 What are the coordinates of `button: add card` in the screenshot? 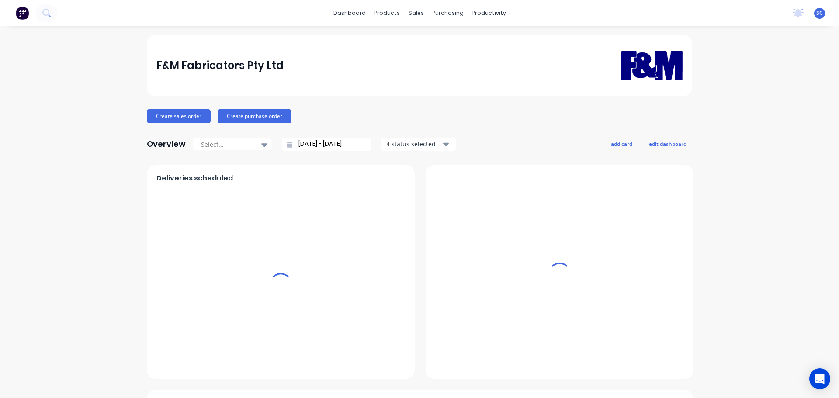 It's located at (621, 144).